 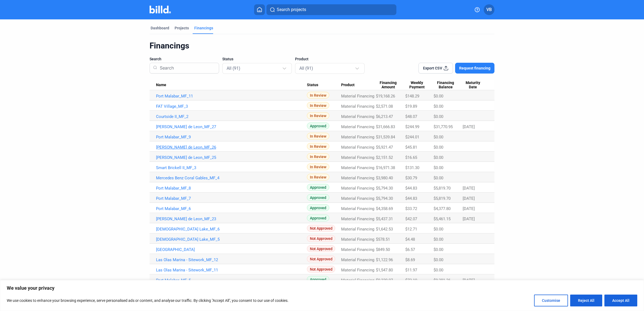 What do you see at coordinates (383, 250) in the screenshot?
I see `span: $849.50` at bounding box center [383, 250].